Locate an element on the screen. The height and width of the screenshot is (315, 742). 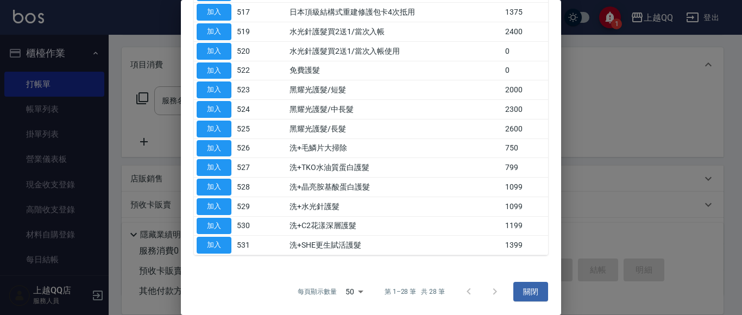
td: 525 is located at coordinates (247, 129).